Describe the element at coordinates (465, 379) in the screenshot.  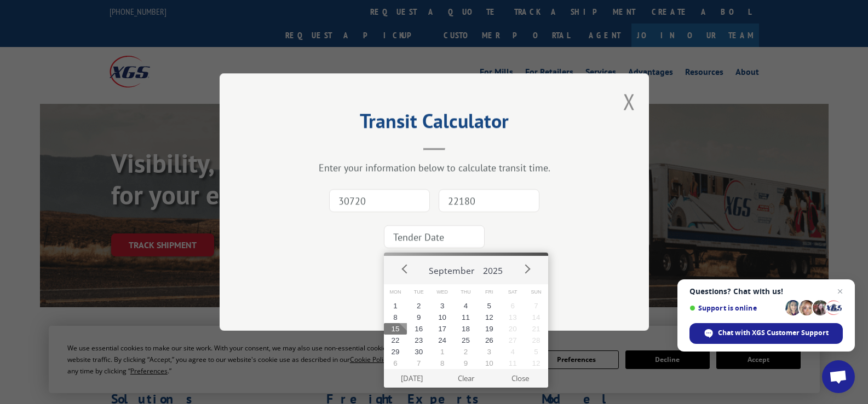
I see `button: Clear` at that location.